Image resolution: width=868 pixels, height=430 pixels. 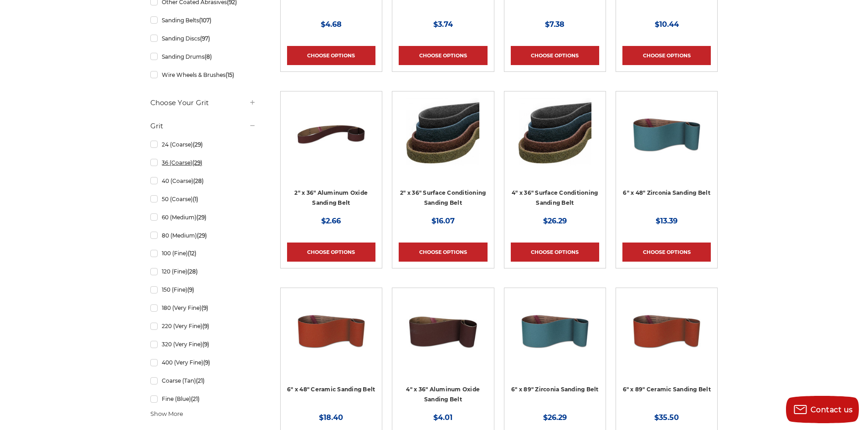 What do you see at coordinates (203, 308) in the screenshot?
I see `a: 180 (Very Fine)` at bounding box center [203, 308].